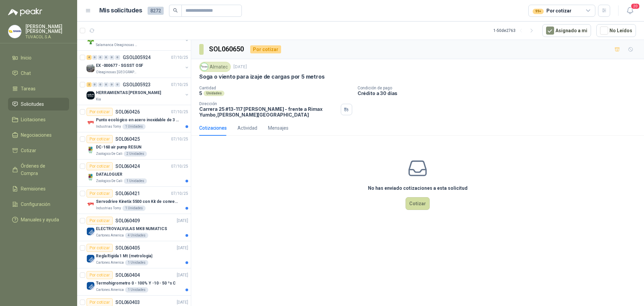  I want to click on p: SOL060424, so click(128, 166).